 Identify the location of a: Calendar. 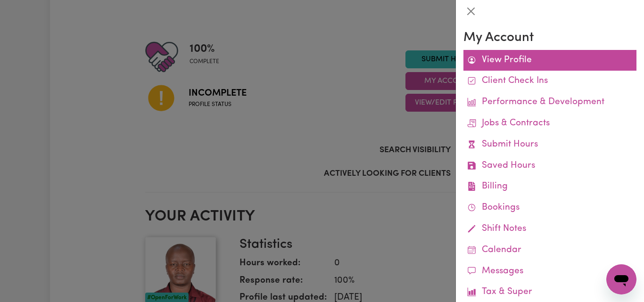
(550, 250).